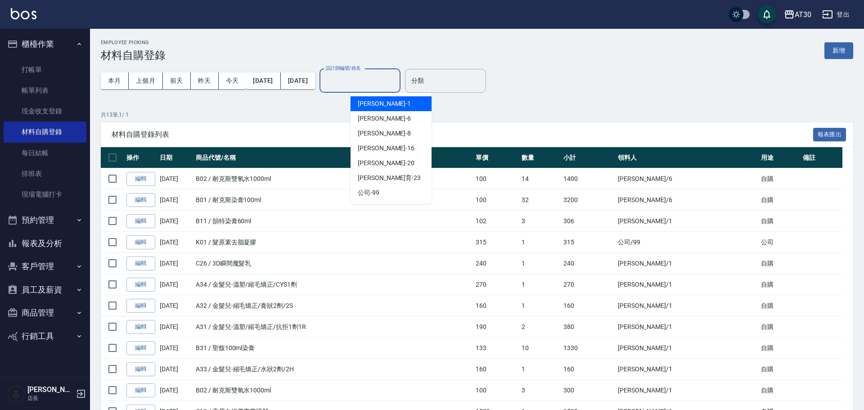 Image resolution: width=864 pixels, height=410 pixels. What do you see at coordinates (589, 348) in the screenshot?
I see `td: 1330` at bounding box center [589, 348].